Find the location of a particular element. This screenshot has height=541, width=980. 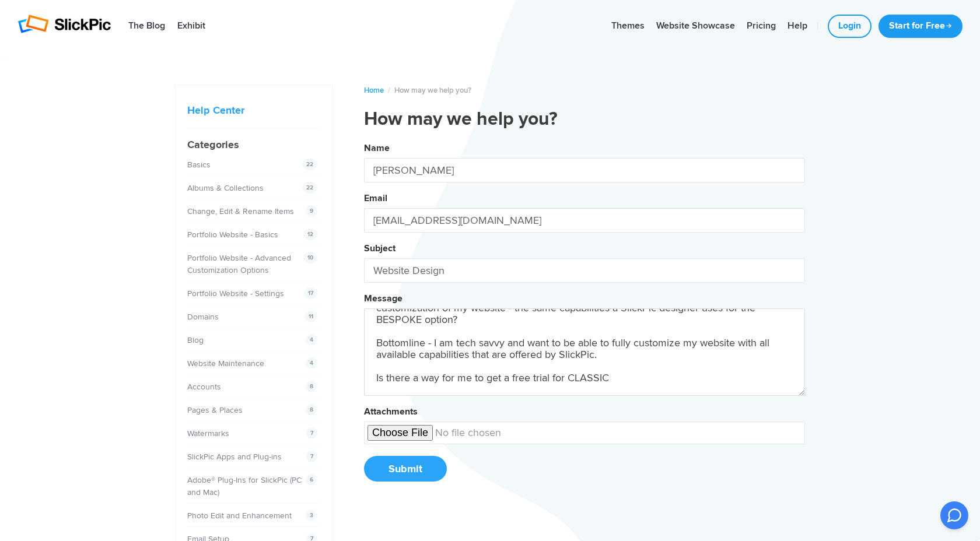

a: Adobe® Plug-Ins for SlickPic (PC and Mac) is located at coordinates (245, 486).